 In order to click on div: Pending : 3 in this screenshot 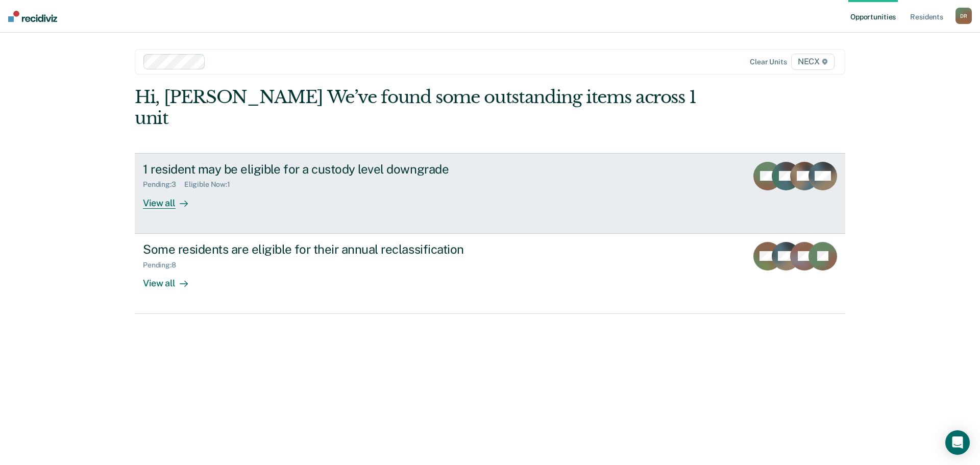, I will do `click(164, 184)`.